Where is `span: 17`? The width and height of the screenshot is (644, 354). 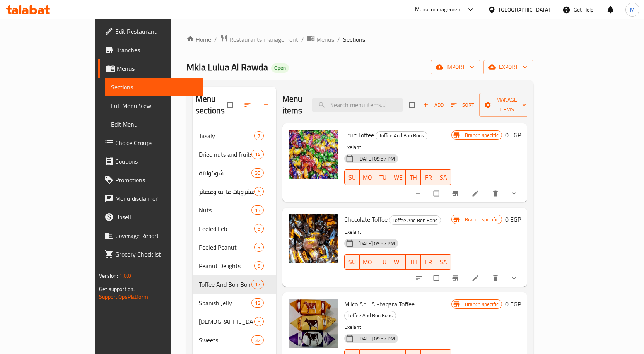
span: 17 is located at coordinates (257, 284).